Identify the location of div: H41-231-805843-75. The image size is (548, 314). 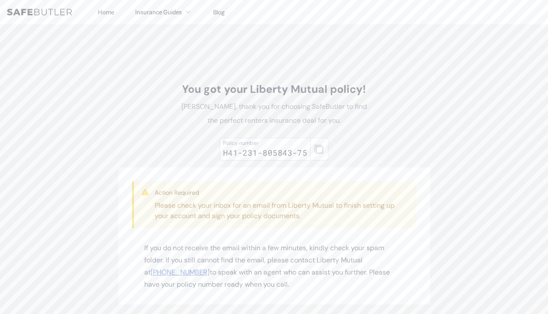
(265, 153).